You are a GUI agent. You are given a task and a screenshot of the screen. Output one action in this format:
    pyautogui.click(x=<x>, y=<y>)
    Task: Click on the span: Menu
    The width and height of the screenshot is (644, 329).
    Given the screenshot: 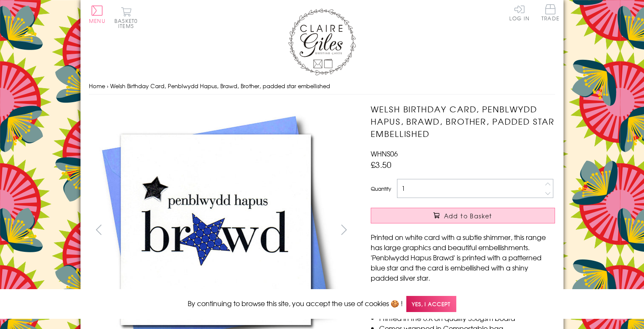 What is the action you would take?
    pyautogui.click(x=97, y=21)
    